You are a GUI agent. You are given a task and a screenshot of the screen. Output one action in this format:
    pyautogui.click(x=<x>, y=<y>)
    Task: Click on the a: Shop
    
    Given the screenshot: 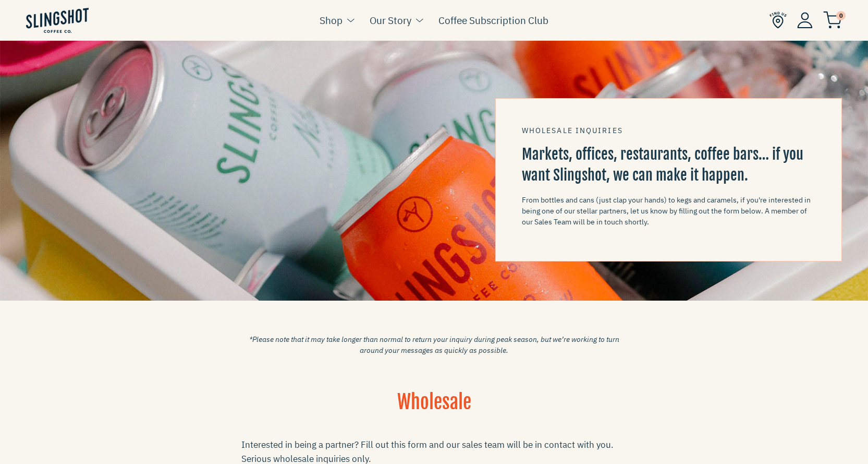 What is the action you would take?
    pyautogui.click(x=331, y=21)
    